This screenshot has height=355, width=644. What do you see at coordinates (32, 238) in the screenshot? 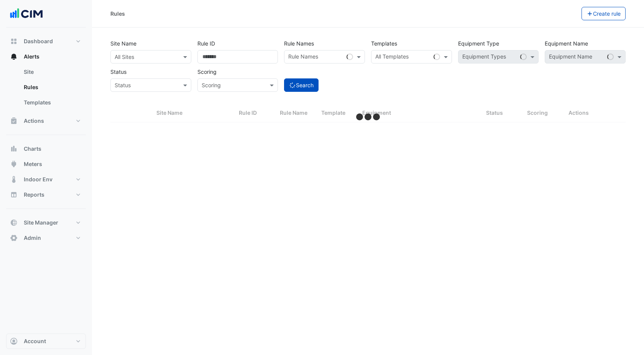
I see `span: Admin` at bounding box center [32, 238].